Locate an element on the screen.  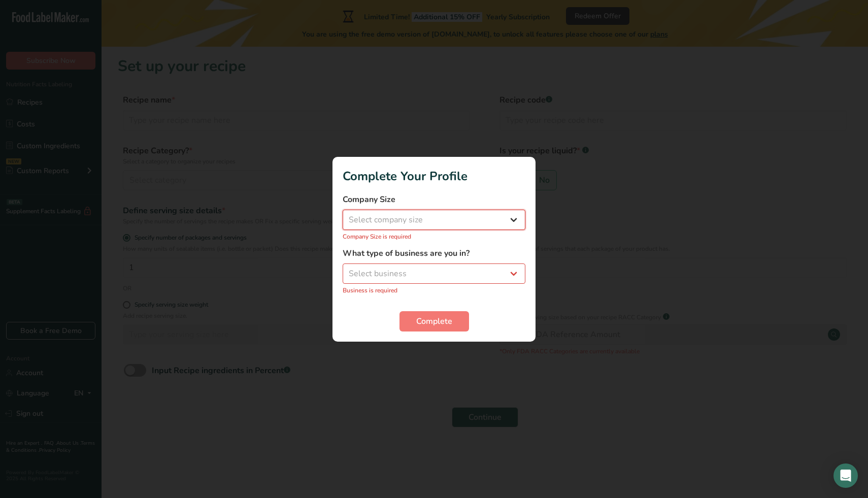
span: Complete is located at coordinates (434, 321).